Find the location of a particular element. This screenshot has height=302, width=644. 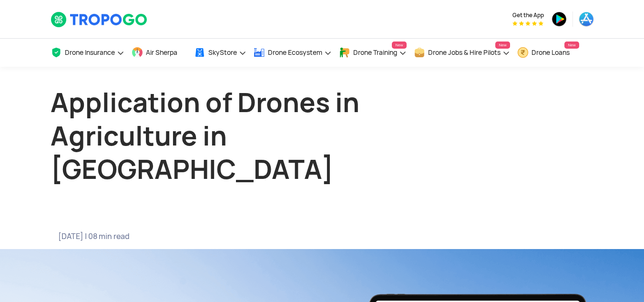

img: TropoGo Logo is located at coordinates (99, 20).